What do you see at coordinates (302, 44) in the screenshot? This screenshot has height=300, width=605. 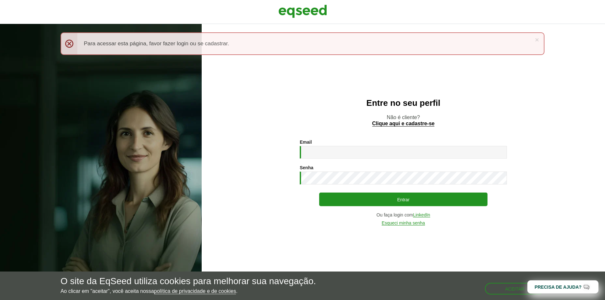 I see `div: Para acessar esta página, favor fazer login ou se cadastrar.` at bounding box center [302, 44].